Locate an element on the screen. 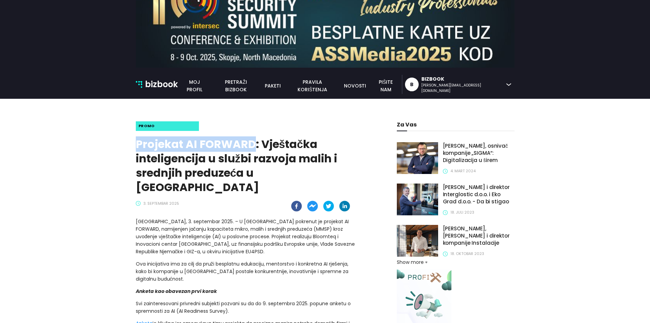 This screenshot has width=650, height=323. img: Ivan Renić, vlasnik i direktor kompanije Instalacije Renić: Građevina na našim prostorima ima vel... is located at coordinates (418, 240).